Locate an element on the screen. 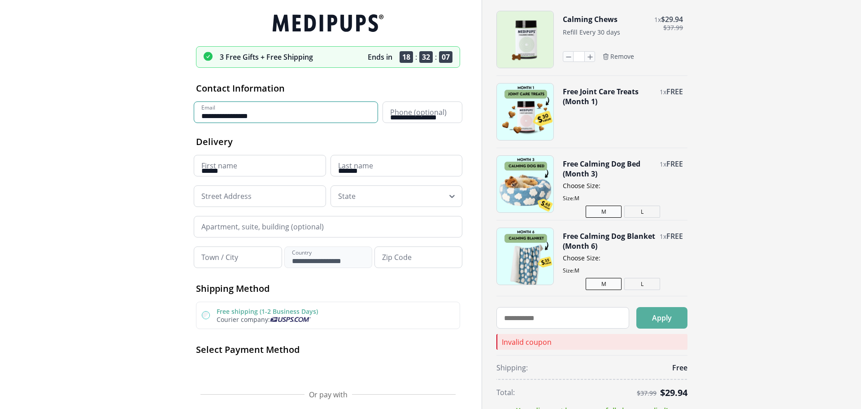 The width and height of the screenshot is (861, 409). span: Remove is located at coordinates (622, 57).